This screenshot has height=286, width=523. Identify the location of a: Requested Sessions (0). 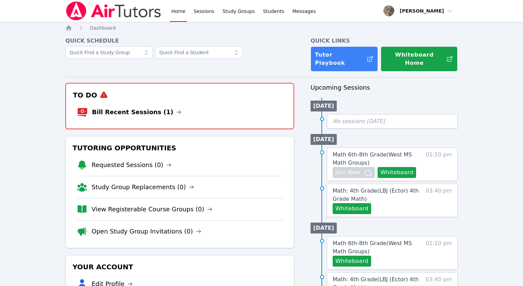
(131, 165).